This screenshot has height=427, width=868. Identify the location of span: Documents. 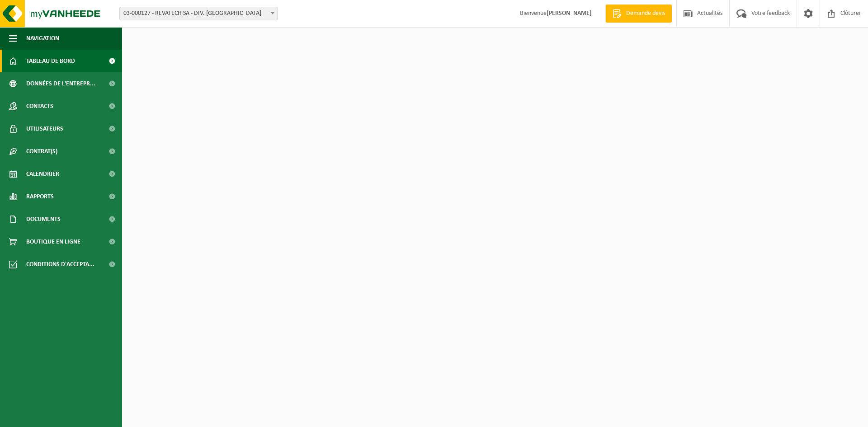
(43, 219).